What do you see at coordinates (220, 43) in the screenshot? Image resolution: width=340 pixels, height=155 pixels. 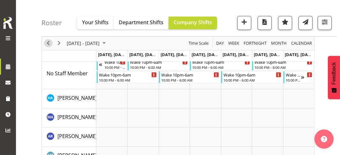 I see `span: Day` at bounding box center [220, 43].